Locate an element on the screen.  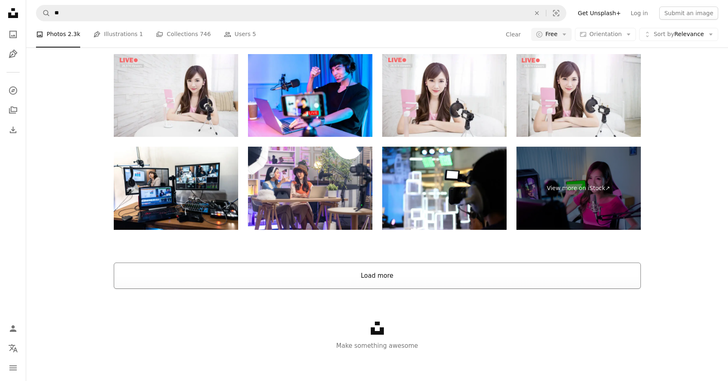
a: Illustrations 1 is located at coordinates (118, 34).